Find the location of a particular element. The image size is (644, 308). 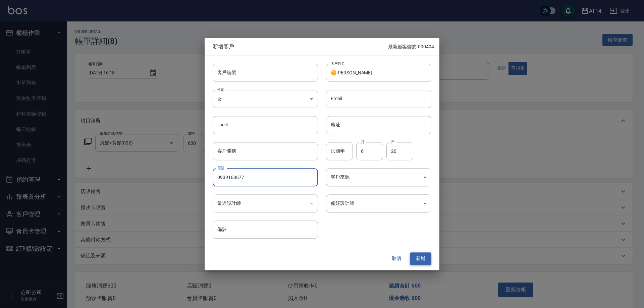

span: 新增客戶 is located at coordinates (300, 47).